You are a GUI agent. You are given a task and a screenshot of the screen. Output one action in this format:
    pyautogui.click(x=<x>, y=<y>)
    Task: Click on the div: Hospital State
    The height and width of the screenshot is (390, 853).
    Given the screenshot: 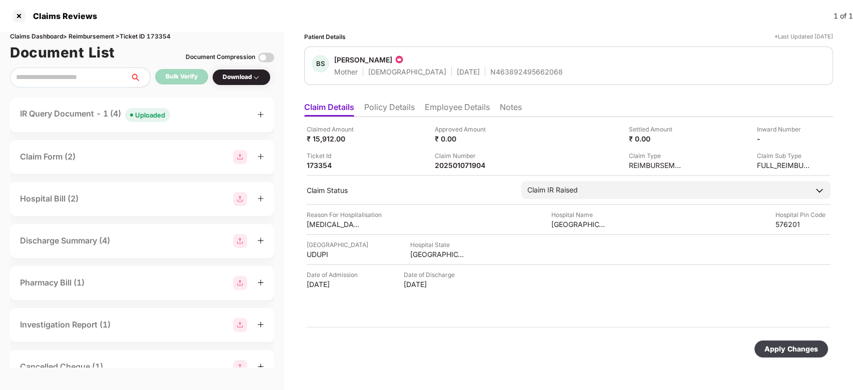 What is the action you would take?
    pyautogui.click(x=438, y=245)
    